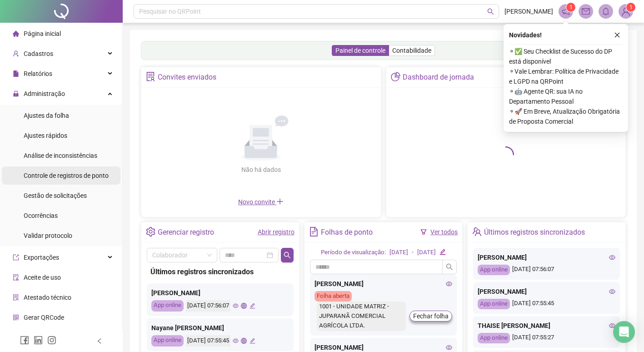  I want to click on span: Controle de registros de ponto, so click(66, 175).